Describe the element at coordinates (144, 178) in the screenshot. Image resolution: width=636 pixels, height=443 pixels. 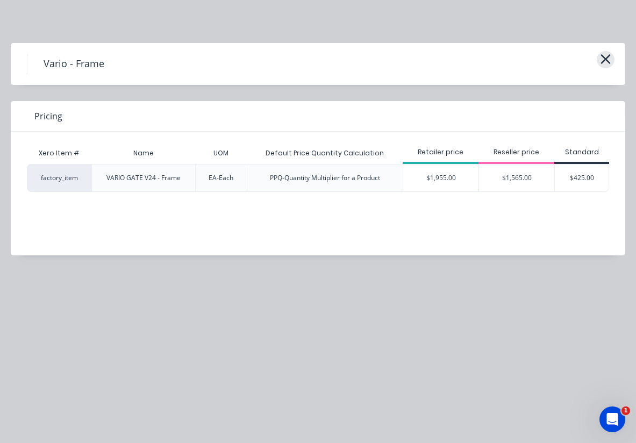
I see `div: VARIO GATE V24 - Frame` at that location.